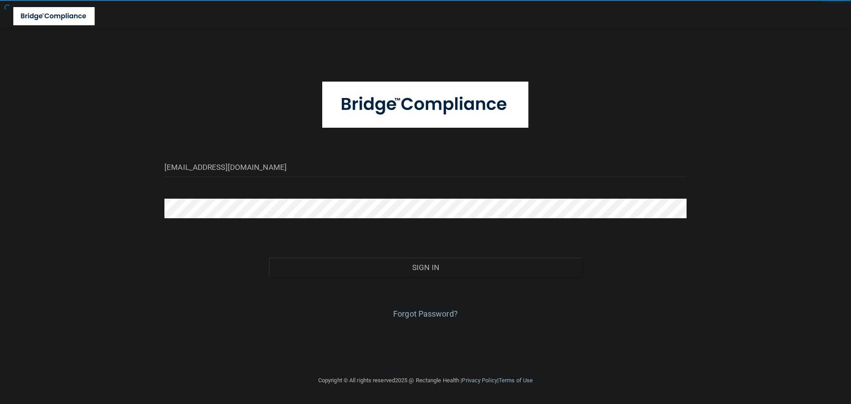 Image resolution: width=851 pixels, height=404 pixels. Describe the element at coordinates (479, 380) in the screenshot. I see `a: Privacy Policy` at that location.